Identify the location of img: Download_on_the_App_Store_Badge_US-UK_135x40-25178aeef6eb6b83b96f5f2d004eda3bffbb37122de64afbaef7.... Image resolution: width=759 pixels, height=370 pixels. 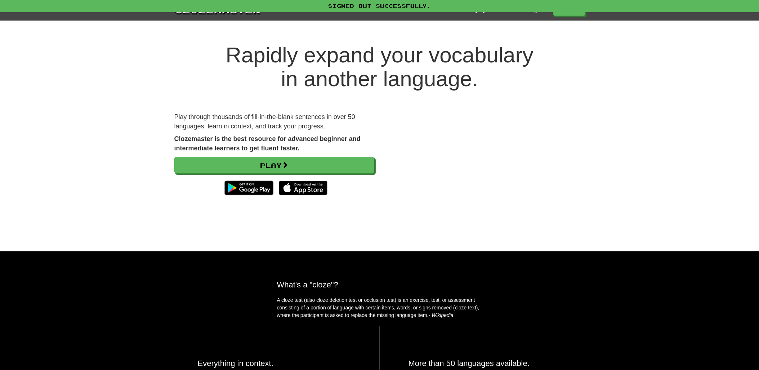
(303, 188).